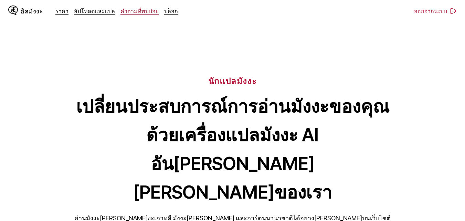 This screenshot has width=465, height=221. Describe the element at coordinates (139, 11) in the screenshot. I see `font: คำถามที่พบบ่อย` at that location.